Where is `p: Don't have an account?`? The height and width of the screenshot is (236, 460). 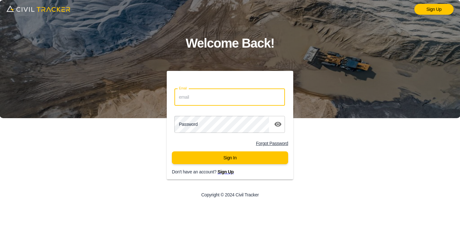 p: Don't have an account? is located at coordinates (235, 172).